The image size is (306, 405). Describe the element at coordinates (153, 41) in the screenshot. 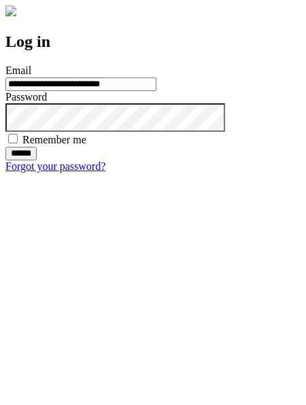

I see `h2: Log in` at that location.